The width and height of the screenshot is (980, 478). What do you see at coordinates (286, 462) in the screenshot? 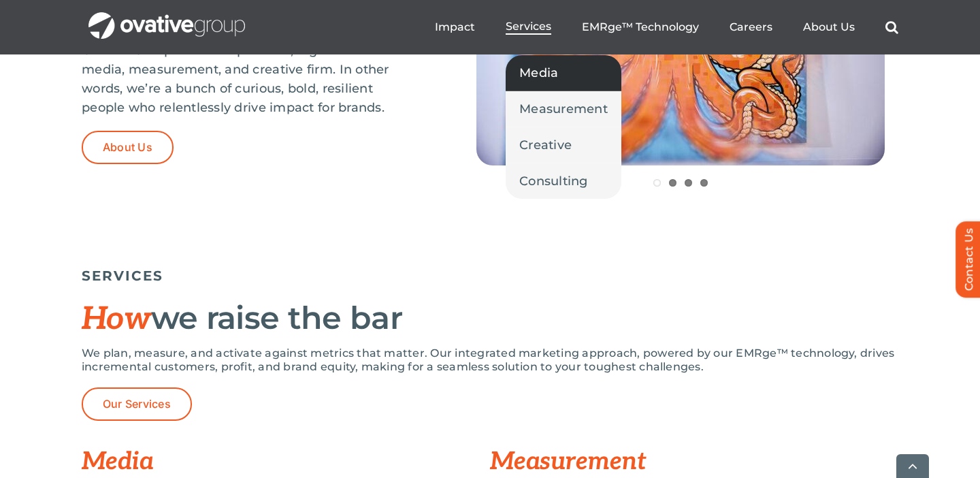
I see `h3: Media` at bounding box center [286, 462].